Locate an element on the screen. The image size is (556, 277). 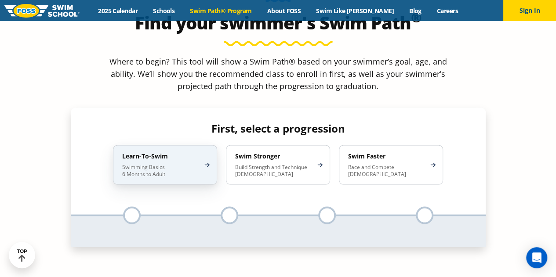
h4: Swim Faster is located at coordinates (386, 156).